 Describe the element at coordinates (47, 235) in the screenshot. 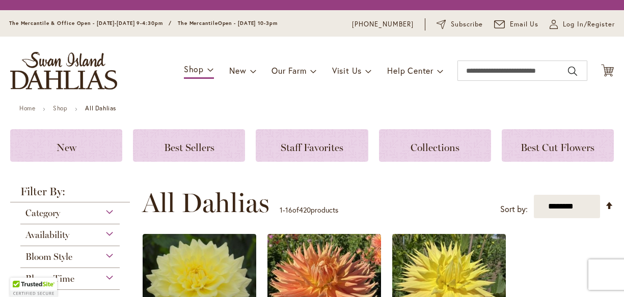

I see `span: Availability` at that location.